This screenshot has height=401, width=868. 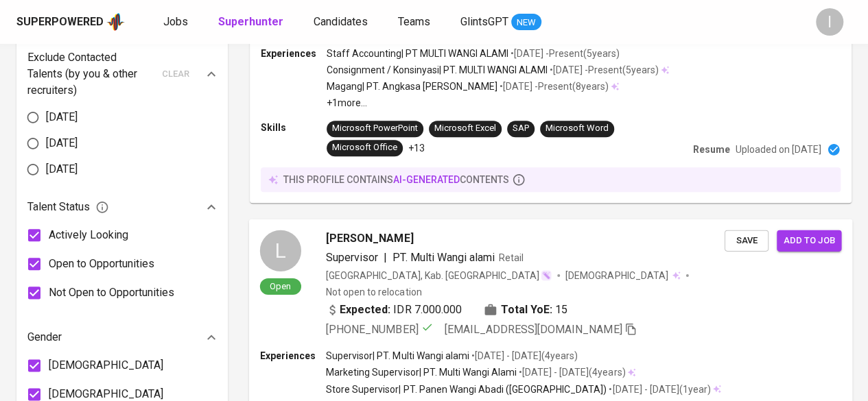 I want to click on span: Not Open to Opportunities, so click(x=111, y=293).